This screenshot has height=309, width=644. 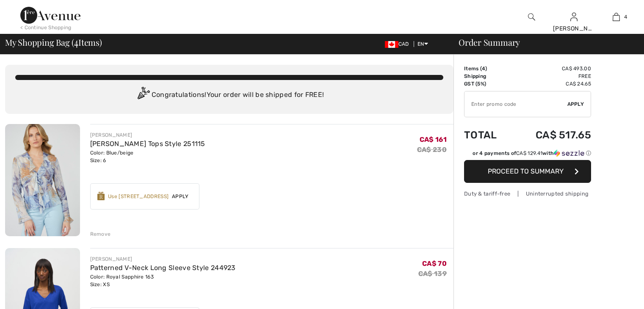 I want to click on span: CAD, so click(x=398, y=44).